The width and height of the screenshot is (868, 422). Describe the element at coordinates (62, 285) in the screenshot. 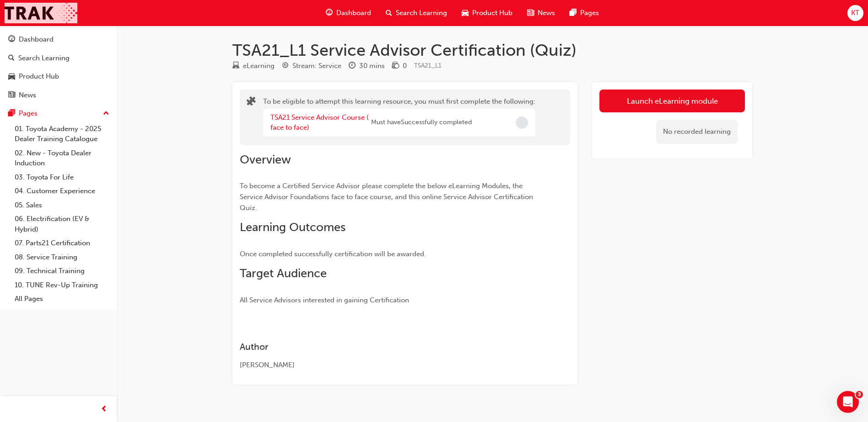

I see `a: 10. TUNE Rev-Up Training` at that location.